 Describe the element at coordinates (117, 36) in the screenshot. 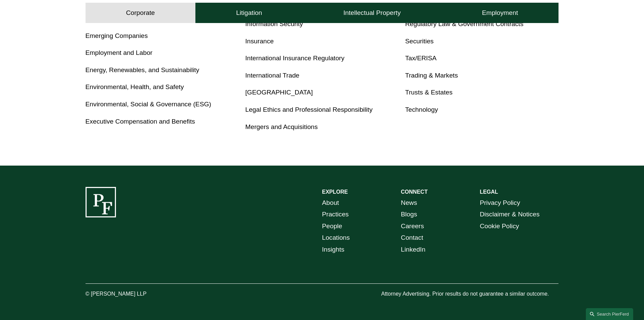

I see `a: Emerging Companies` at that location.